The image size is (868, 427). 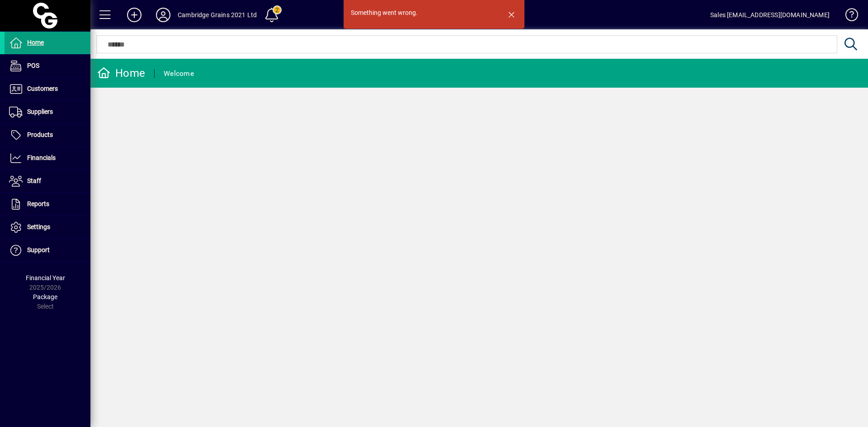 I want to click on a: Staff, so click(x=48, y=181).